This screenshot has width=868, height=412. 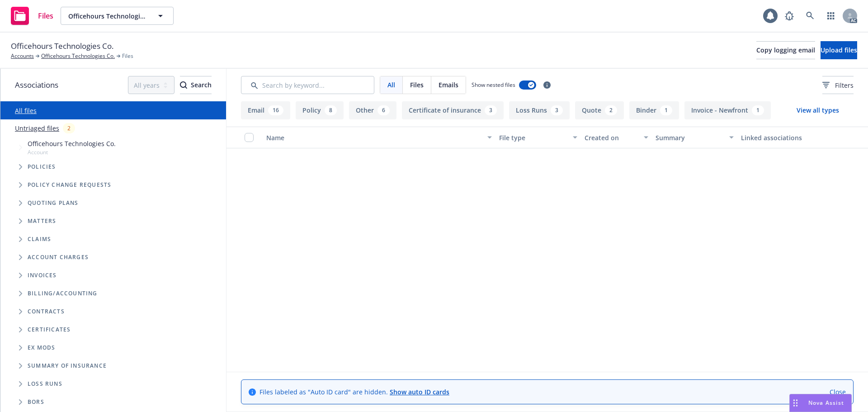 I want to click on div: 8, so click(x=330, y=110).